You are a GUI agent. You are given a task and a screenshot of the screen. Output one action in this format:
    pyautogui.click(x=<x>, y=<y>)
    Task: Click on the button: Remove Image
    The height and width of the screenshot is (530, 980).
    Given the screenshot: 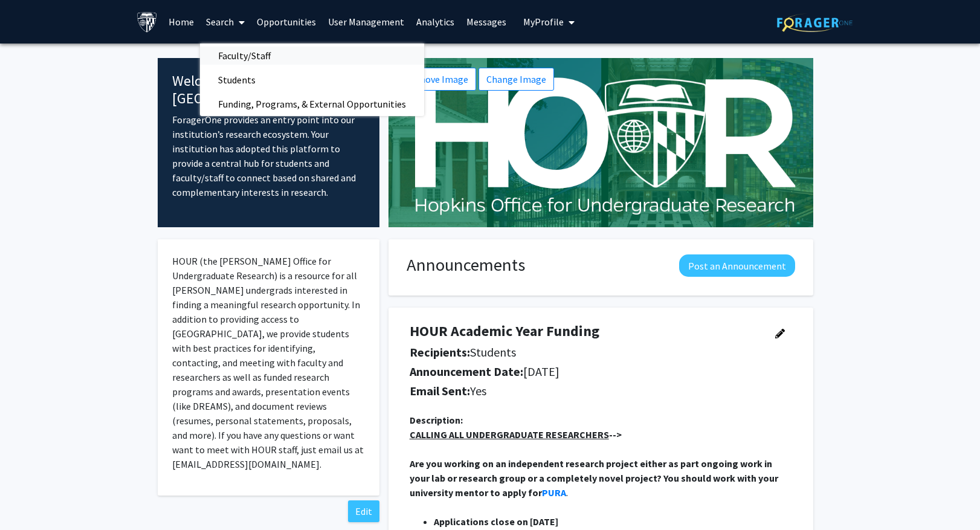 What is the action you would take?
    pyautogui.click(x=437, y=79)
    